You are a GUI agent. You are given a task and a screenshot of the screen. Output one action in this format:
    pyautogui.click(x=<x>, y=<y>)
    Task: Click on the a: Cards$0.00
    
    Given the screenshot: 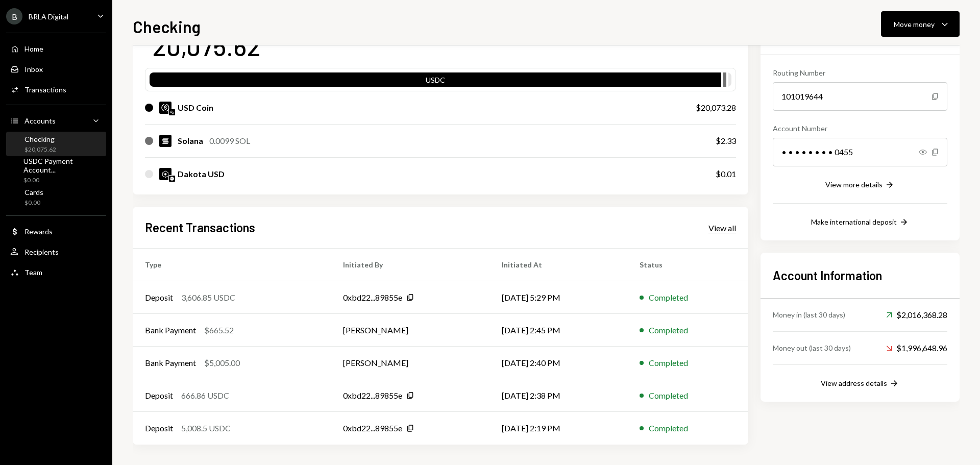 What is the action you would take?
    pyautogui.click(x=56, y=197)
    